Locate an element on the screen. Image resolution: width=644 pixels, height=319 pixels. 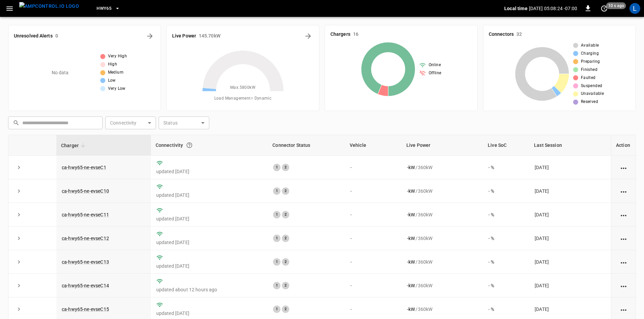
span: HWY65 is located at coordinates (104, 8).